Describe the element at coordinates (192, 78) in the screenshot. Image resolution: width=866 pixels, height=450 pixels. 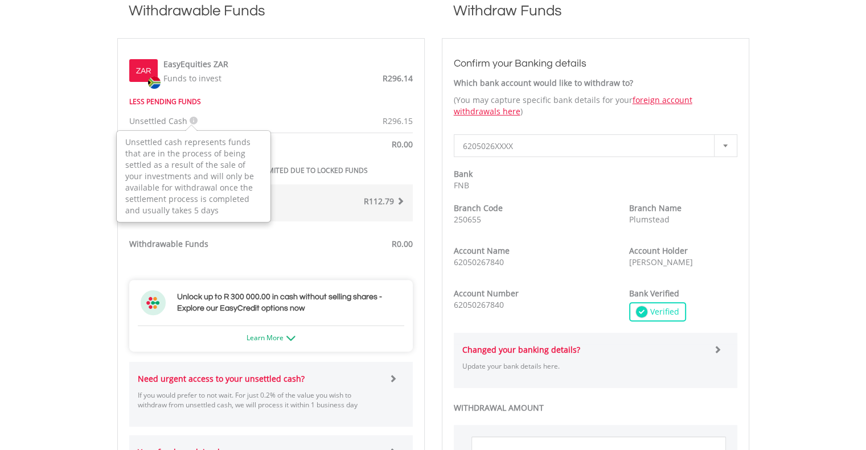
I see `span: Funds to invest` at that location.